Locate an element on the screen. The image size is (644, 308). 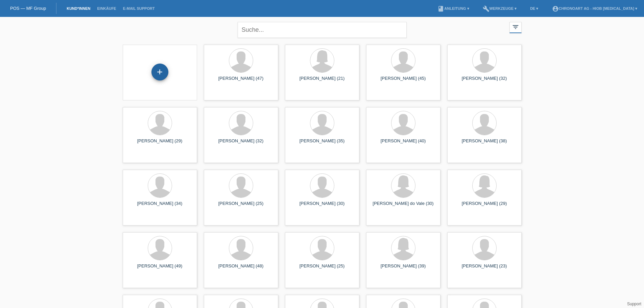
a: DE ▾ is located at coordinates (534, 9).